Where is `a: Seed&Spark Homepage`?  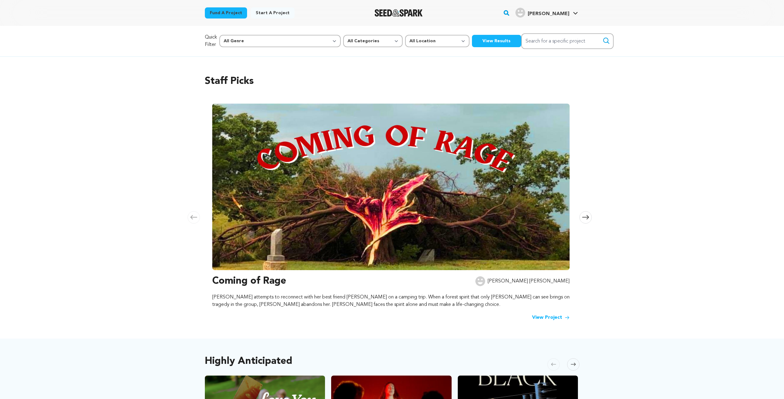 a: Seed&Spark Homepage is located at coordinates (399, 13).